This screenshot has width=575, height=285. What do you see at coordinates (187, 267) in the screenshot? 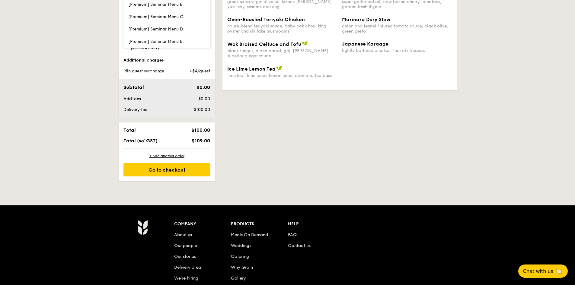
I see `a: Delivery area` at bounding box center [187, 267].